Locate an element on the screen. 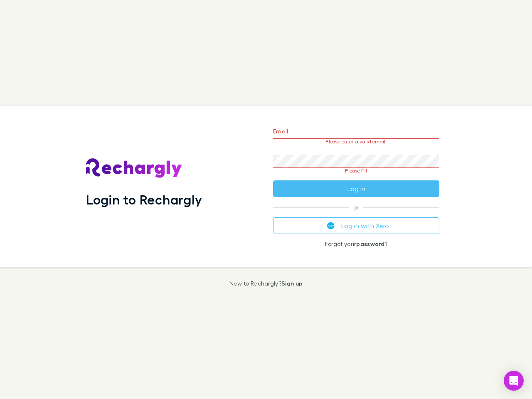 This screenshot has width=532, height=399. a: Sign up is located at coordinates (292, 283).